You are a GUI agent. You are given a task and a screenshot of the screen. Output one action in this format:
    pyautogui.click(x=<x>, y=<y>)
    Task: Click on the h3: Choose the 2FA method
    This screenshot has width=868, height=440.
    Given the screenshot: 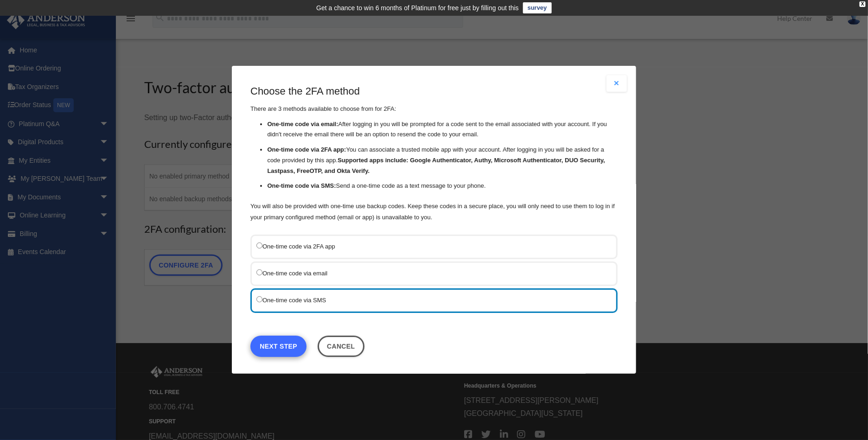 What is the action you would take?
    pyautogui.click(x=434, y=92)
    